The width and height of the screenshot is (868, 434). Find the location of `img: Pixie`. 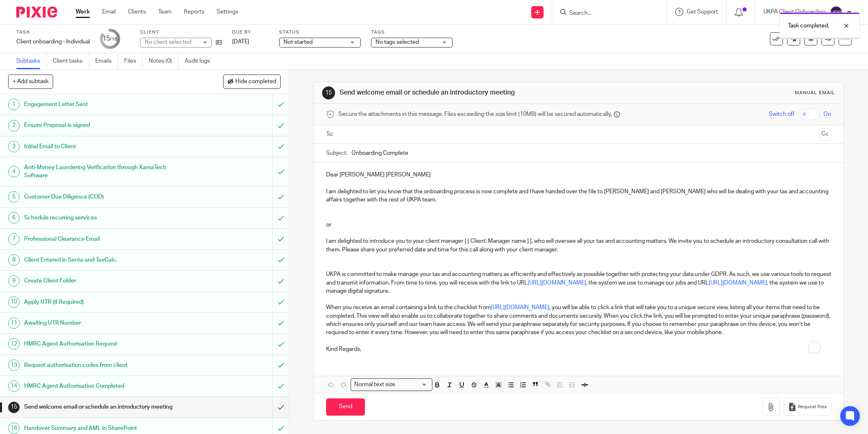

img: Pixie is located at coordinates (37, 12).